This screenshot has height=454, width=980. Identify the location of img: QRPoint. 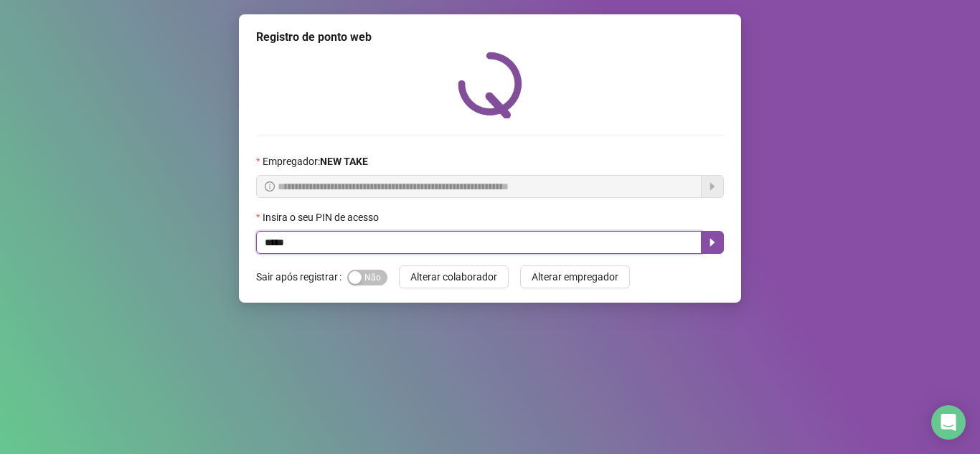
(490, 85).